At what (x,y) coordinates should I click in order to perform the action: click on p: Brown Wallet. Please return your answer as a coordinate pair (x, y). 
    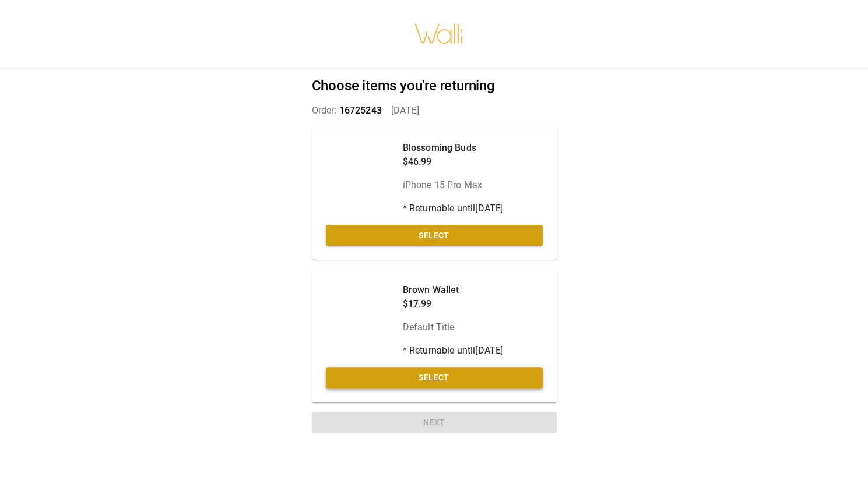
    Looking at the image, I should click on (453, 290).